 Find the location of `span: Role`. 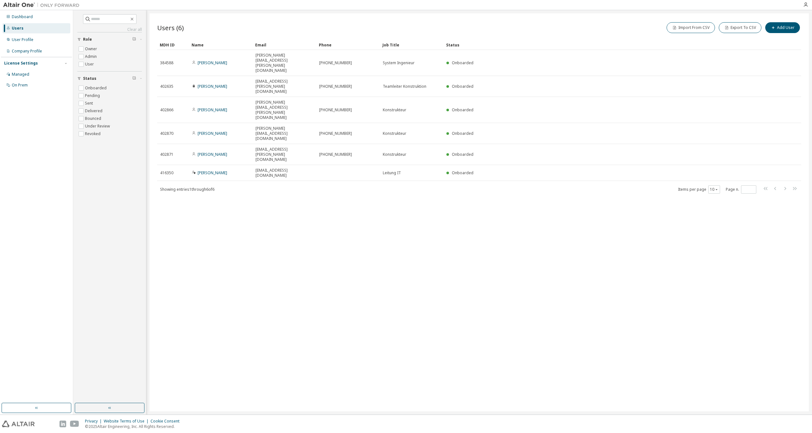

span: Role is located at coordinates (88, 39).